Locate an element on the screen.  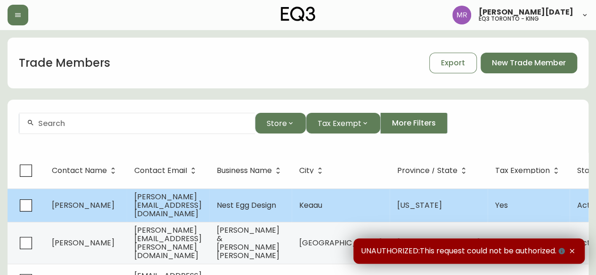
h1: Trade Members is located at coordinates (65, 63).